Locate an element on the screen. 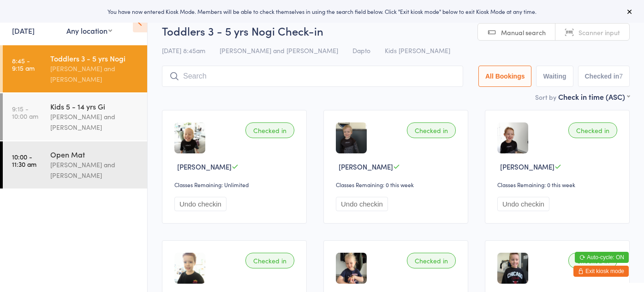 The width and height of the screenshot is (644, 292). h2: Toddlers 3 - 5 yrs Nogi Check-in is located at coordinates (396, 31).